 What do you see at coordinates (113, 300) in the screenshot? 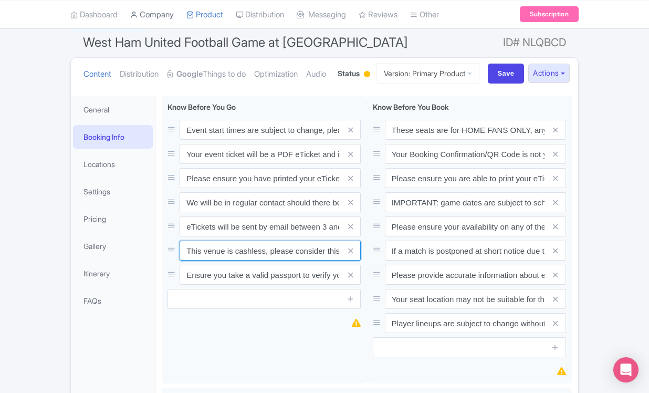
I see `a: FAQs` at bounding box center [113, 300].